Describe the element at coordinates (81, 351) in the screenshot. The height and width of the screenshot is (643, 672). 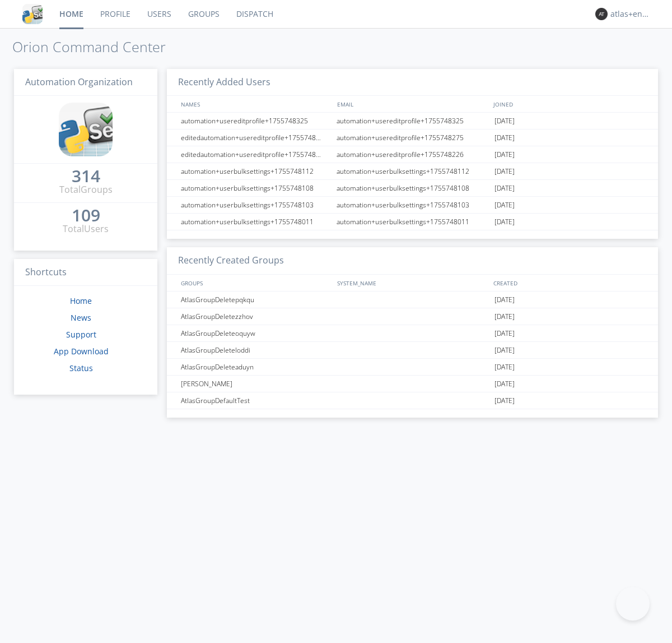
I see `a: App Download` at that location.